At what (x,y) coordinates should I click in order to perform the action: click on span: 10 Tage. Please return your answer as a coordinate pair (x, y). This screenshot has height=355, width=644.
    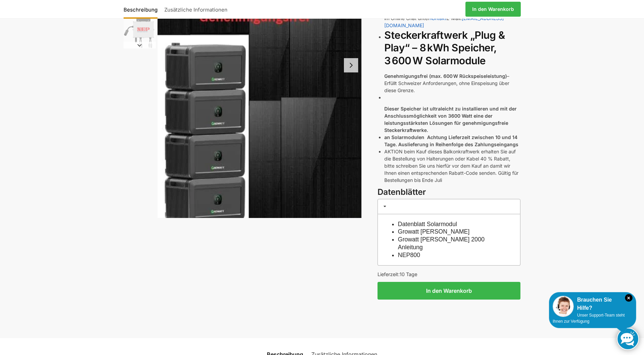
    Looking at the image, I should click on (409, 274).